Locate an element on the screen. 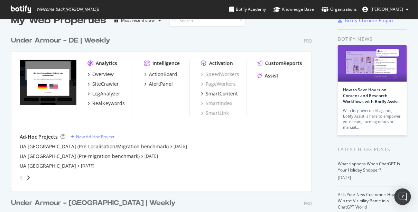 Image resolution: width=418 pixels, height=212 pixels. a: SmartContent is located at coordinates (219, 94).